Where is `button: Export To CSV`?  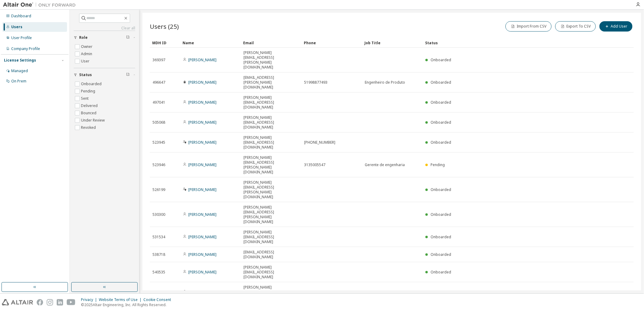
button: Export To CSV is located at coordinates (576, 26).